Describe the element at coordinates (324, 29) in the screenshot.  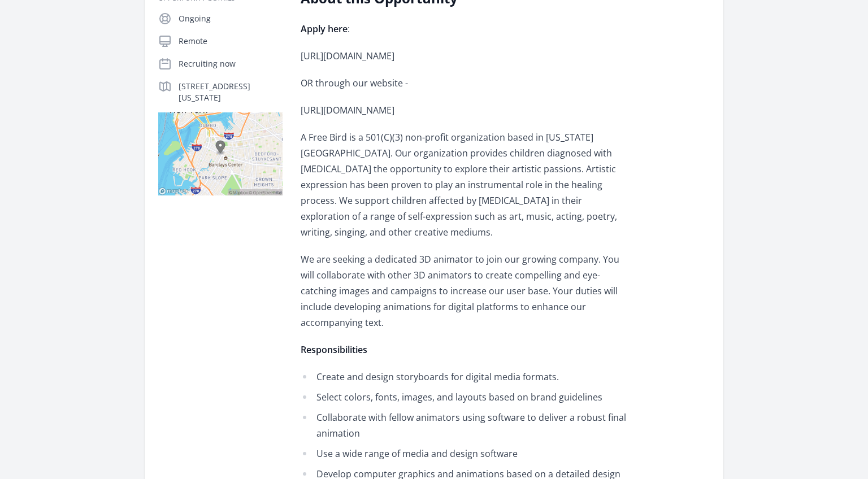
I see `strong: Apply here` at that location.